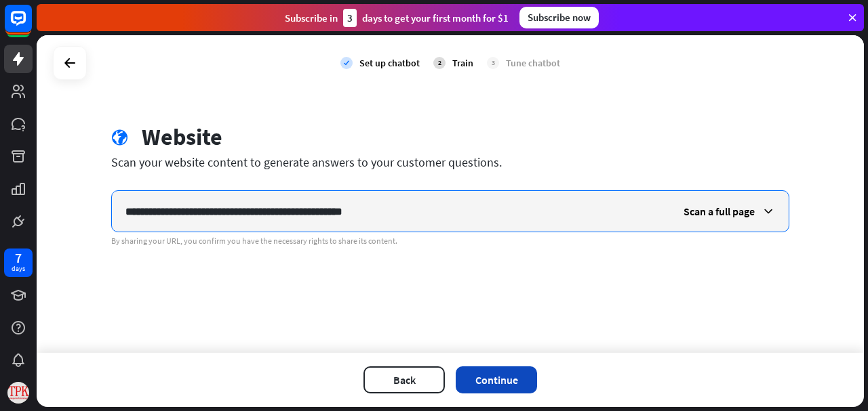 The width and height of the screenshot is (868, 411). What do you see at coordinates (497, 380) in the screenshot?
I see `button: Continue` at bounding box center [497, 380].